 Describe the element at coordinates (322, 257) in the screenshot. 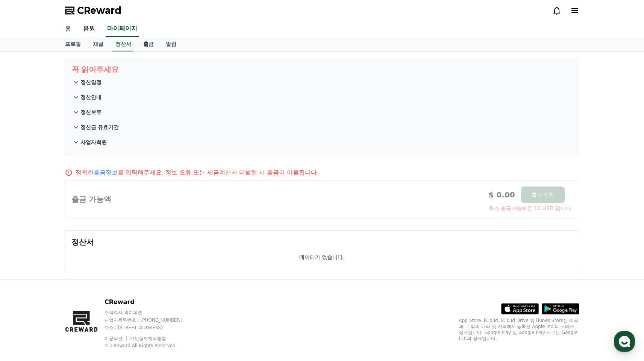

I see `p: 데이터가 없습니다.` at that location.